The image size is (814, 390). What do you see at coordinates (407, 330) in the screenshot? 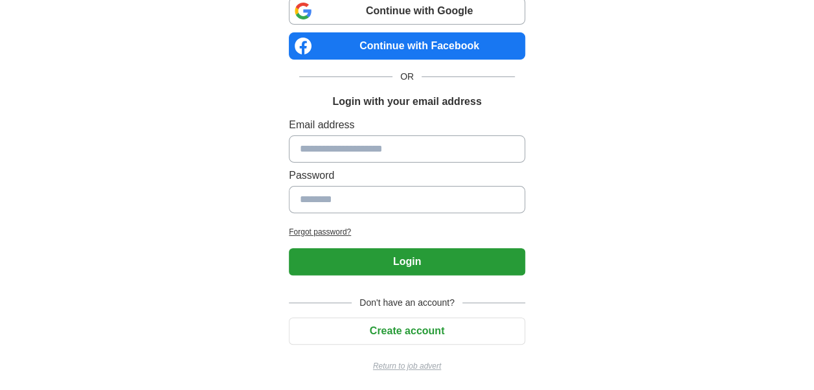
I see `a: Create account` at bounding box center [407, 330].